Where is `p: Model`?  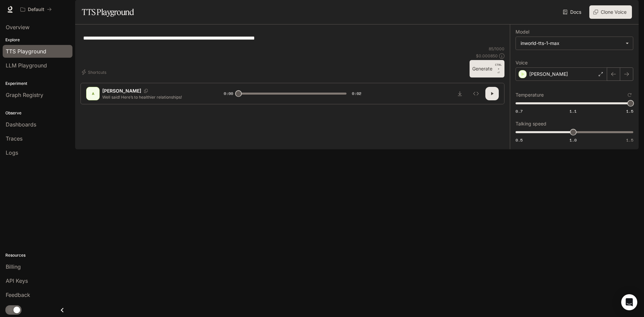
p: Model is located at coordinates (523, 32).